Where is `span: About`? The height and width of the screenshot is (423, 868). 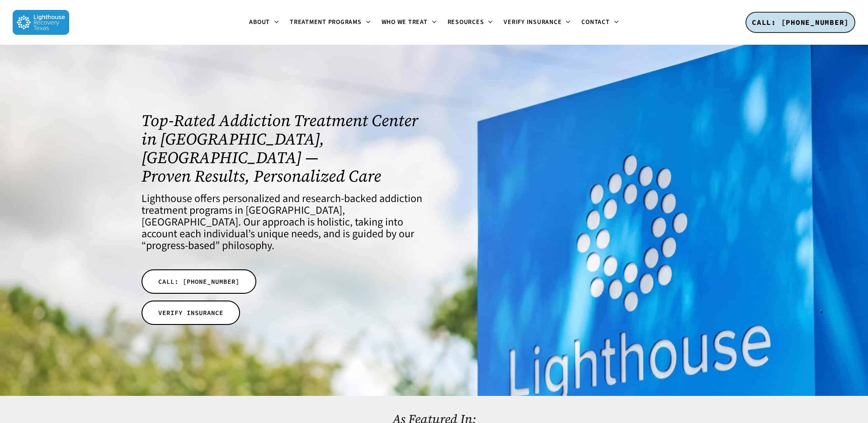
span: About is located at coordinates (259, 23).